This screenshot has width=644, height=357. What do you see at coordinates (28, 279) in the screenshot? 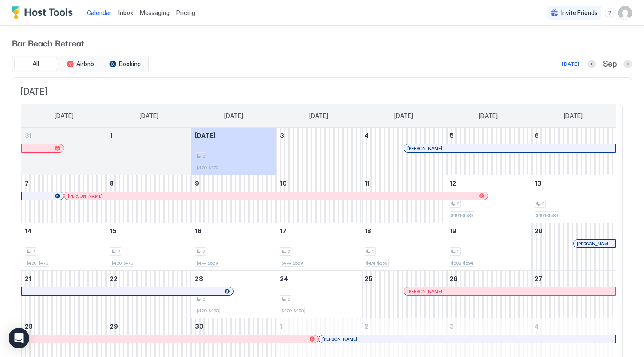
I see `span: 21` at bounding box center [28, 279].